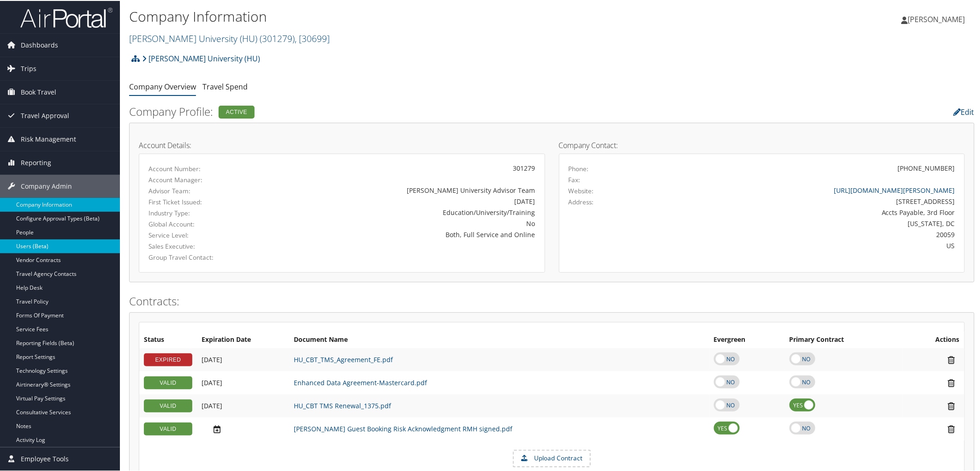 The width and height of the screenshot is (980, 471). I want to click on label: Sales Executive:, so click(208, 245).